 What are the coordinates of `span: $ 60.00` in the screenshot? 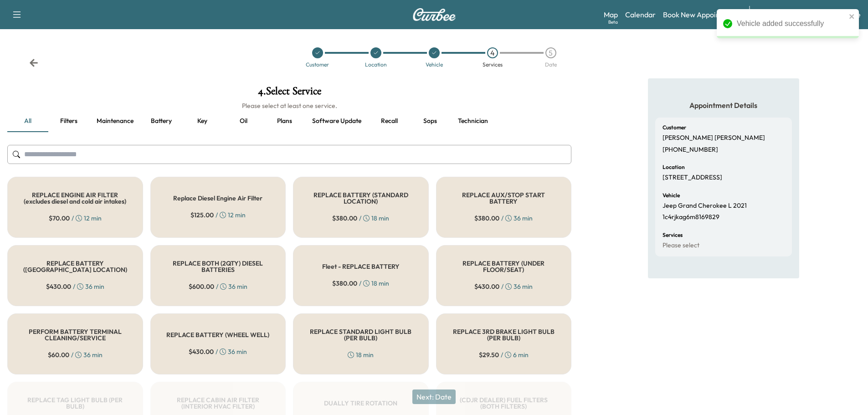 It's located at (58, 355).